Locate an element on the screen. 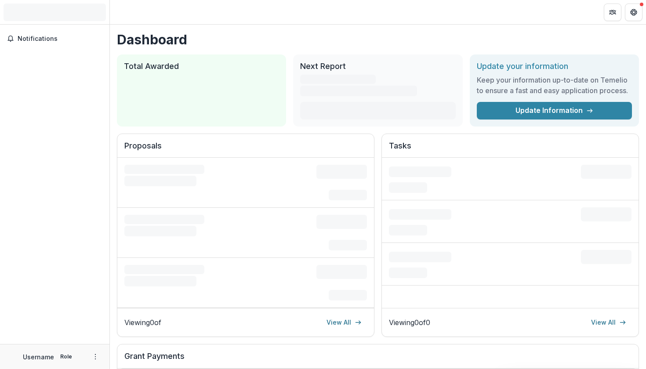 The width and height of the screenshot is (646, 369). button: Partners is located at coordinates (612, 12).